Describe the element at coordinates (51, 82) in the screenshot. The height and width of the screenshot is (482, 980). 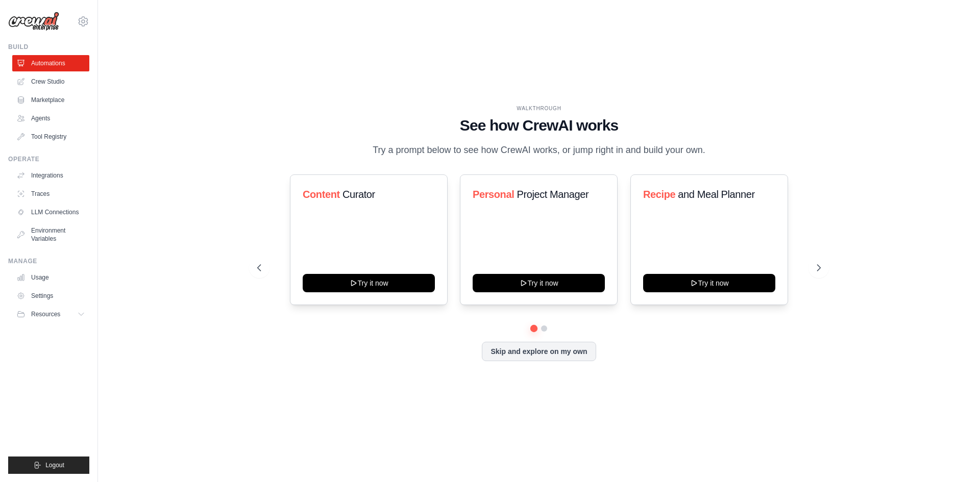
I see `a: Crew Studio` at that location.